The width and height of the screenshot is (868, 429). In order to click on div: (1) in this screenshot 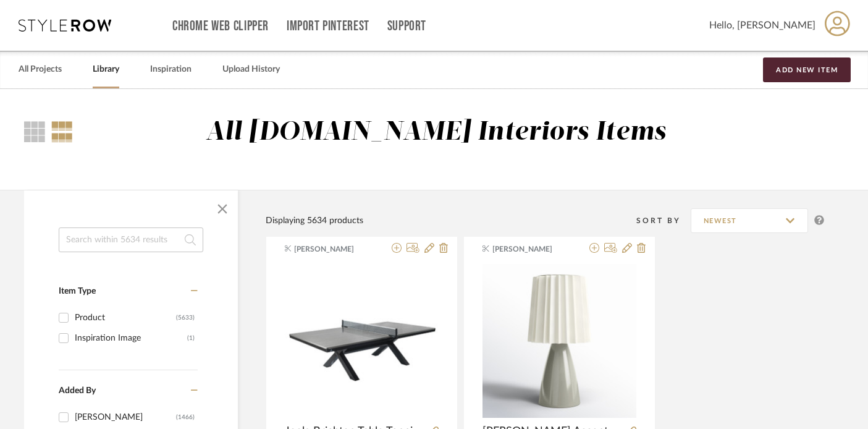, I will do `click(191, 338)`.